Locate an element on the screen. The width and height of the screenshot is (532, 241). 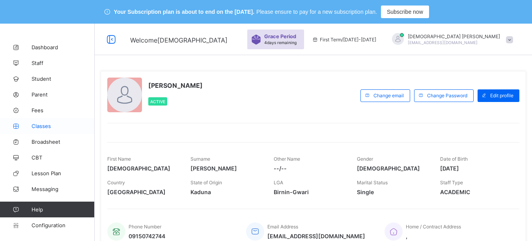
span: Edit profile is located at coordinates (502, 95).